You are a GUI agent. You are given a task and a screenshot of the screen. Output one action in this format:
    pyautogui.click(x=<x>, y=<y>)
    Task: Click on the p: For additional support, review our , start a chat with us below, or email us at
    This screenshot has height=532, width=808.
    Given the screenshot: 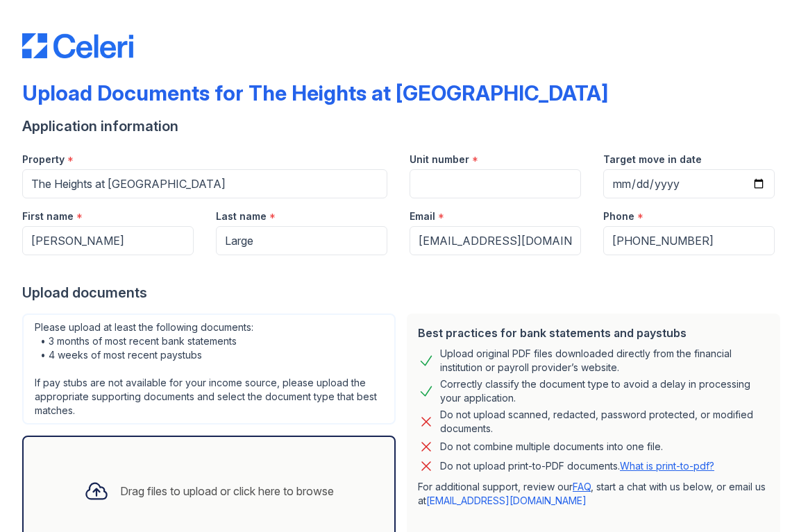 What is the action you would take?
    pyautogui.click(x=593, y=494)
    